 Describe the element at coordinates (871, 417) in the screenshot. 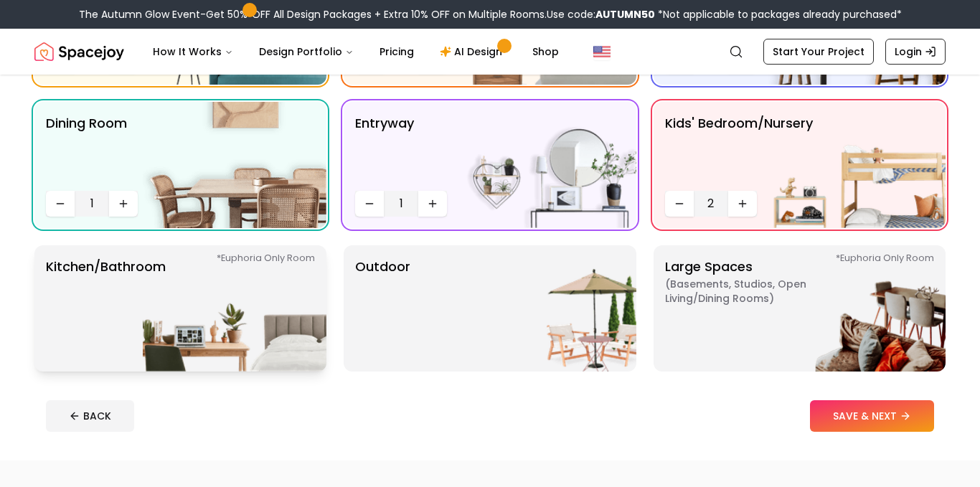

I see `button: SAVE & NEXT` at that location.